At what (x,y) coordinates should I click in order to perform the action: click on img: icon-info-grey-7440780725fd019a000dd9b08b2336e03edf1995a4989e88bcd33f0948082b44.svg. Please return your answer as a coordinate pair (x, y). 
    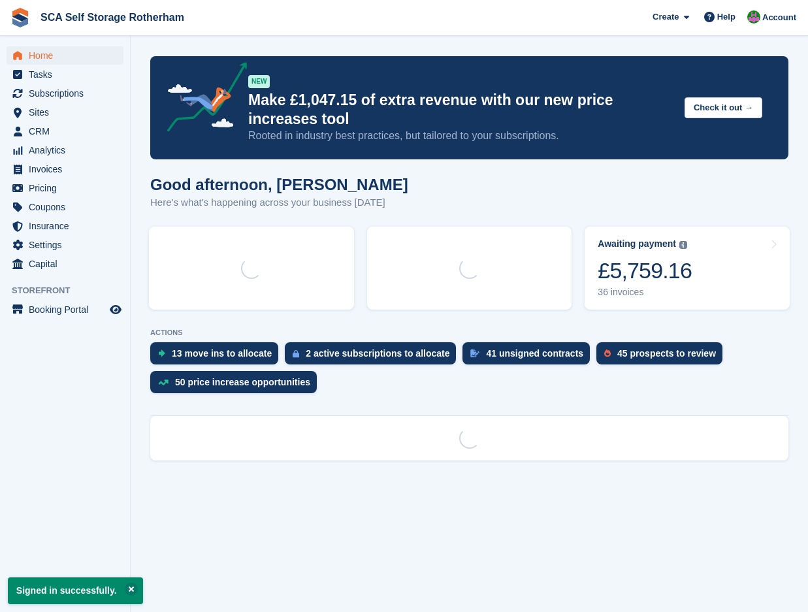
    Looking at the image, I should click on (684, 245).